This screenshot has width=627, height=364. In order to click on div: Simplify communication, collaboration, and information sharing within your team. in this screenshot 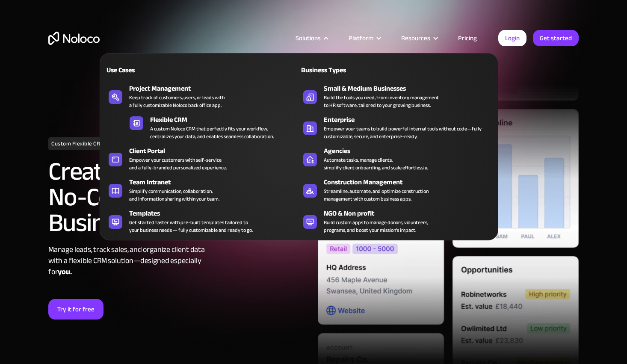, I will do `click(174, 195)`.